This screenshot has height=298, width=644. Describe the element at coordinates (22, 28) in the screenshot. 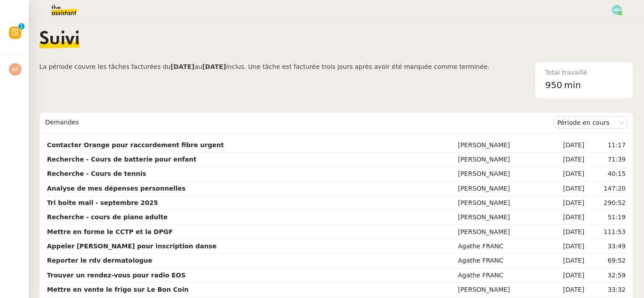

I see `p: 1` at that location.